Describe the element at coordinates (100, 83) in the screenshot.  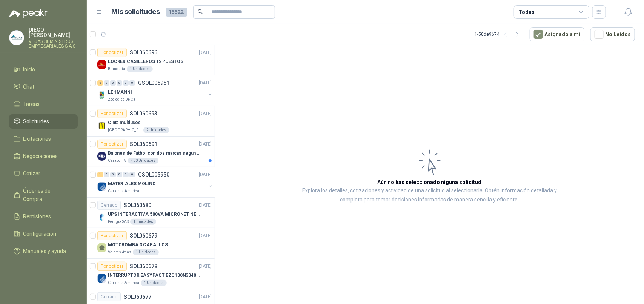
I see `div: 2` at that location.